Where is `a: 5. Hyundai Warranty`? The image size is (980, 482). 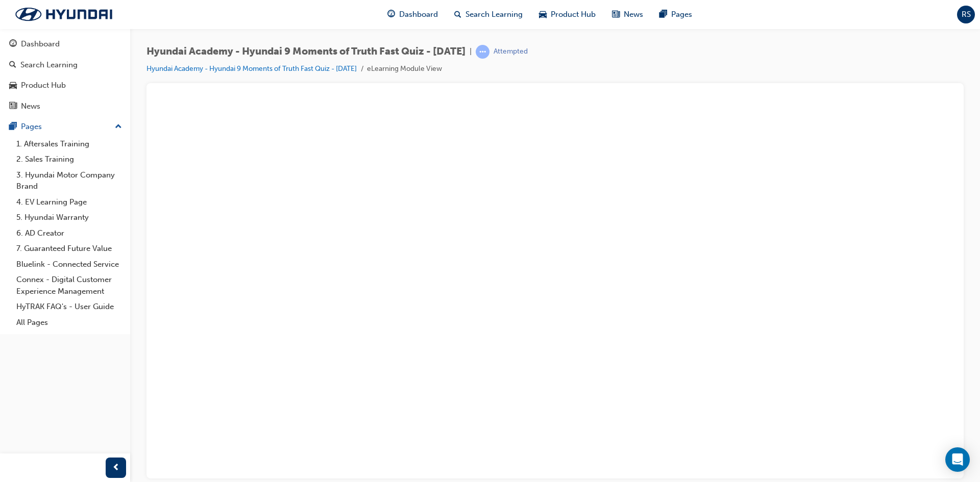
a: 5. Hyundai Warranty is located at coordinates (69, 217).